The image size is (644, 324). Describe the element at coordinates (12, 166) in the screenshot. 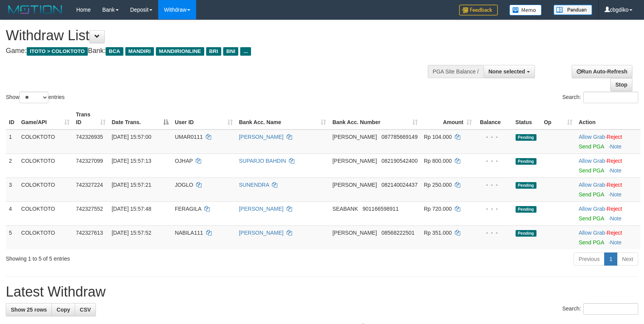

I see `td: 2` at that location.